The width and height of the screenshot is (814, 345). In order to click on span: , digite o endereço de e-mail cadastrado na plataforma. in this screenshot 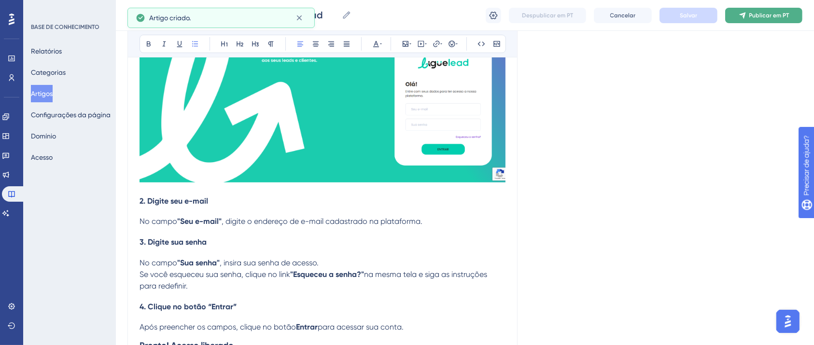, I will do `click(322, 221)`.